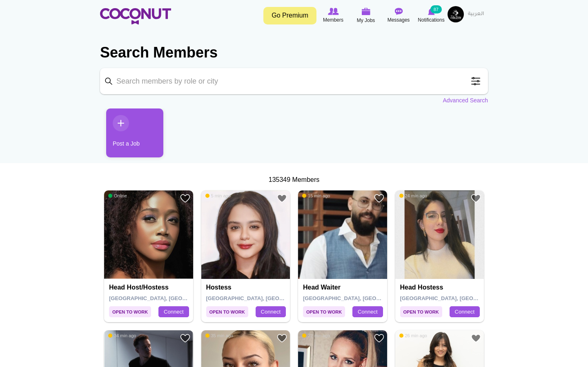 The height and width of the screenshot is (367, 588). I want to click on a: Post a Job, so click(135, 133).